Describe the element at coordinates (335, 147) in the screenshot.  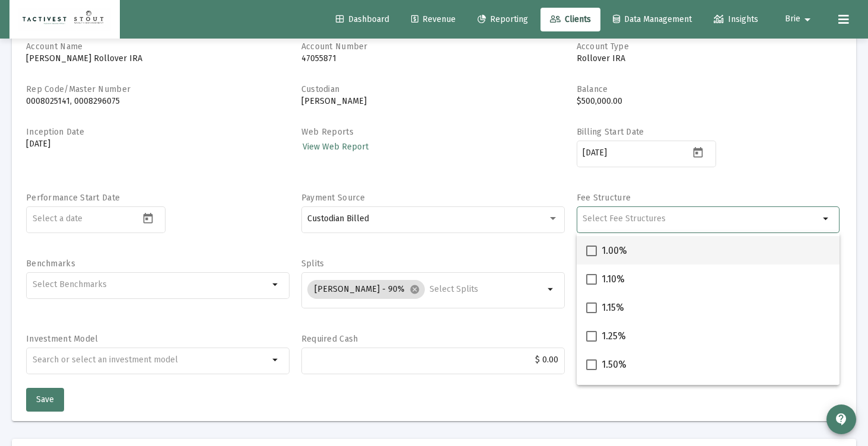
I see `a: View Web Report` at that location.